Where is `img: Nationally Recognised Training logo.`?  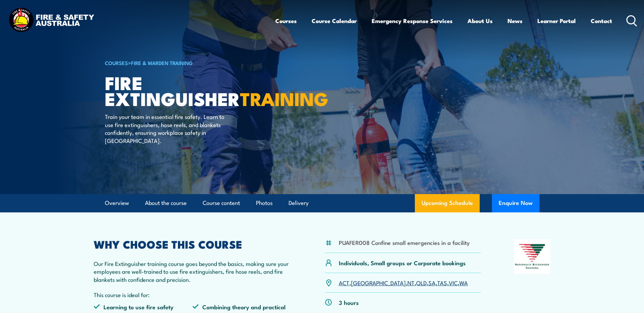
img: Nationally Recognised Training logo. is located at coordinates (532, 257).